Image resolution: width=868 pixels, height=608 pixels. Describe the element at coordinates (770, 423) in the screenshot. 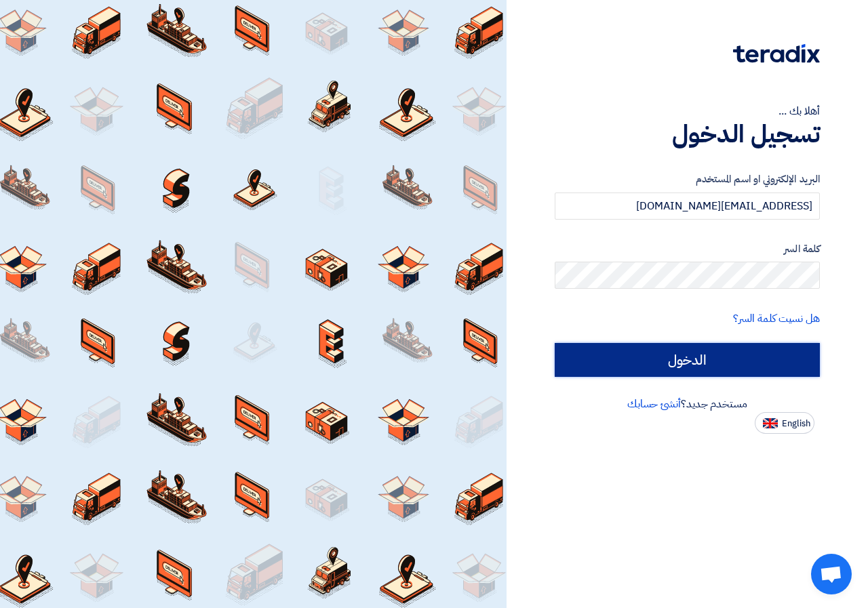

I see `img: en-US.png` at that location.